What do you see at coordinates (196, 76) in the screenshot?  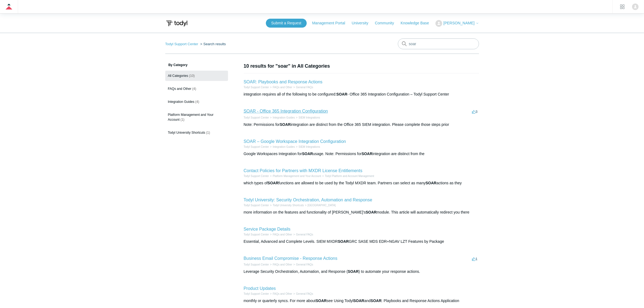 I see `a: All Categories (10)` at bounding box center [196, 76].